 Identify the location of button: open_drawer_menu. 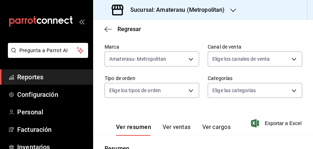
(82, 22).